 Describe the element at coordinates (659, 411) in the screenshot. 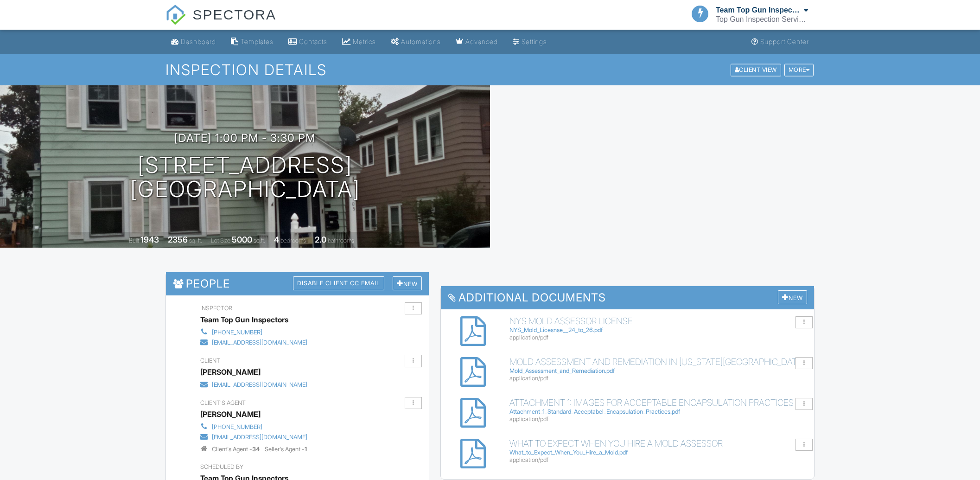

I see `a: Attachment 1: Images for Acceptable Encapsulation Practices Attachment_1_Standard_Acceptabel_Enca...` at that location.